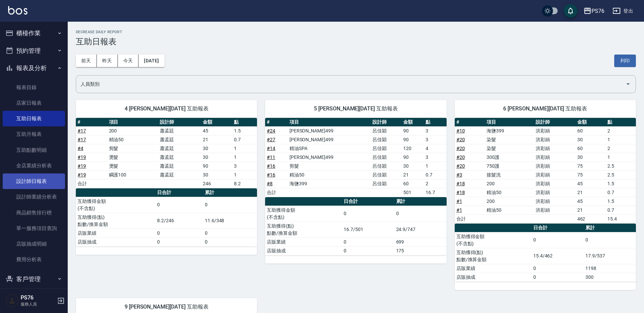 Image resolution: width=644 pixels, height=313 pixels. What do you see at coordinates (271, 131) in the screenshot?
I see `a: #24` at bounding box center [271, 131].